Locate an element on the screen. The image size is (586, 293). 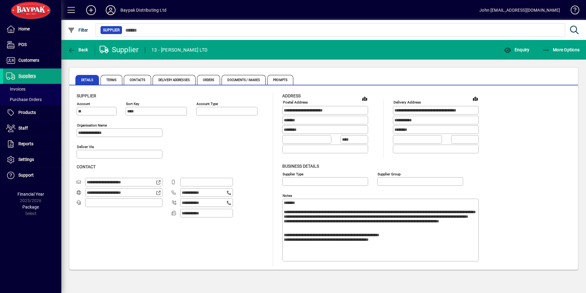
span: Prompts is located at coordinates (280, 80).